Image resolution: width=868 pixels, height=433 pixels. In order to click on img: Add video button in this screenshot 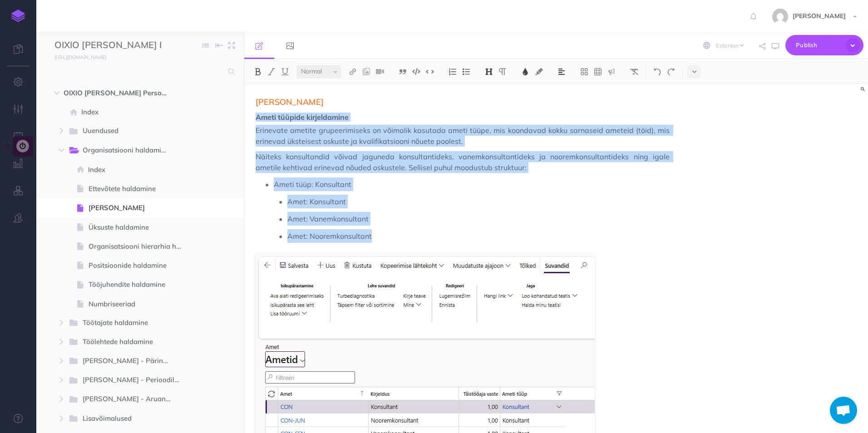, I will do `click(380, 72)`.